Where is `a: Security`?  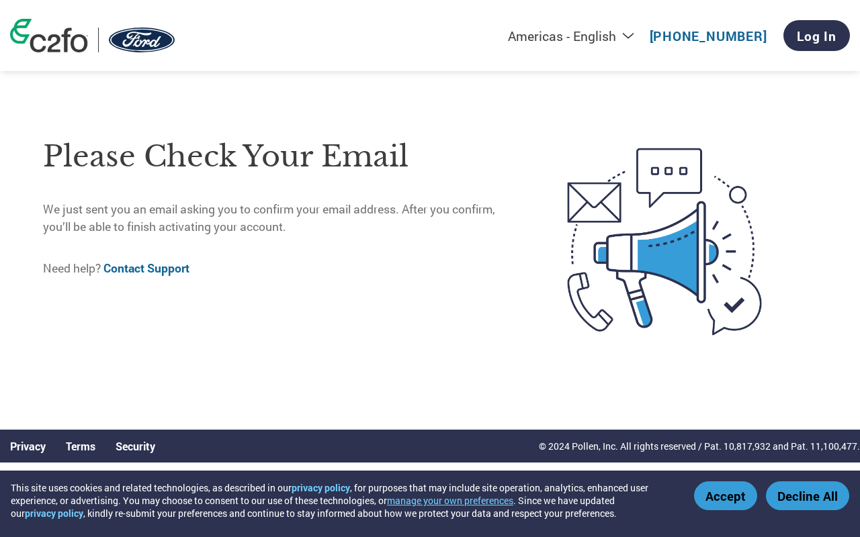
a: Security is located at coordinates (135, 446).